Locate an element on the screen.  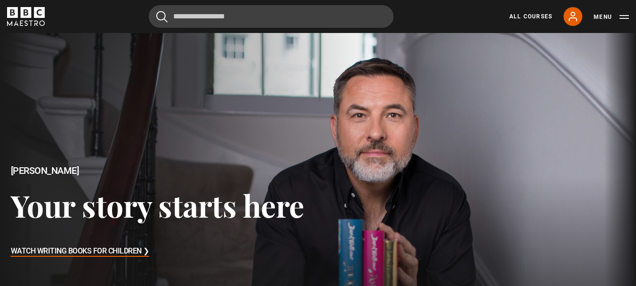
button: Toggle navigation is located at coordinates (611, 17).